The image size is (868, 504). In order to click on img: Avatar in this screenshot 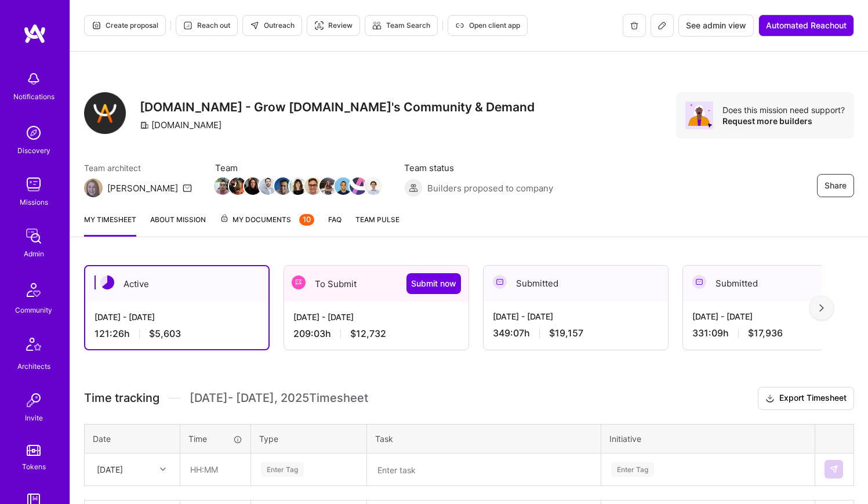, I will do `click(700, 116)`.